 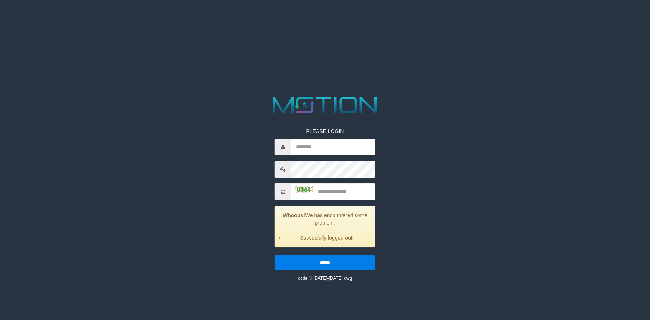 I want to click on p: PLEASE LOGIN, so click(x=325, y=131).